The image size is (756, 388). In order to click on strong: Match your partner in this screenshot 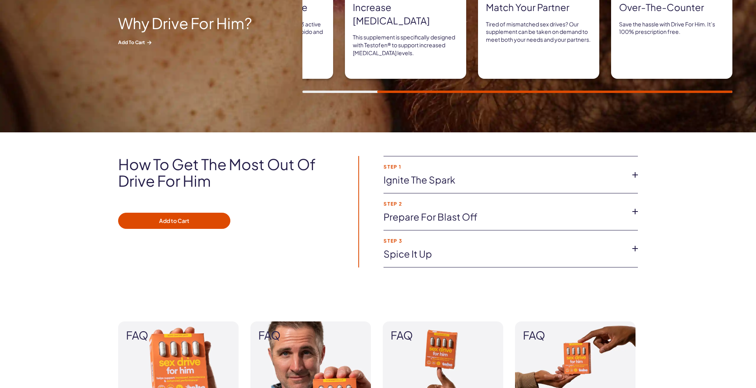, I will do `click(539, 7)`.